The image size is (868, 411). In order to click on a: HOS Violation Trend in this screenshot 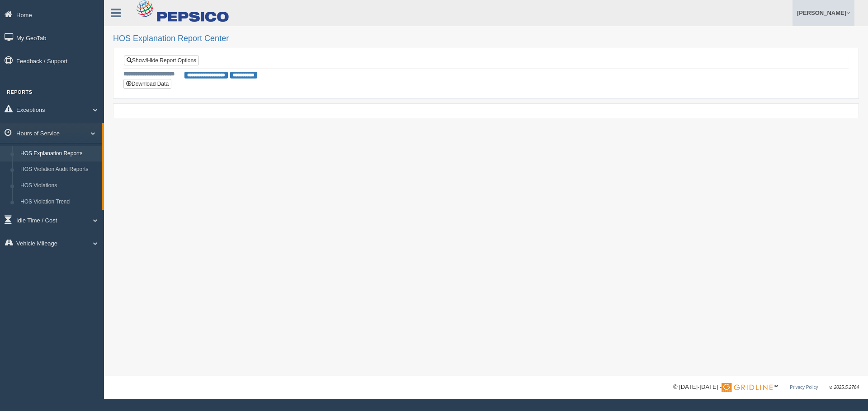, I will do `click(59, 202)`.